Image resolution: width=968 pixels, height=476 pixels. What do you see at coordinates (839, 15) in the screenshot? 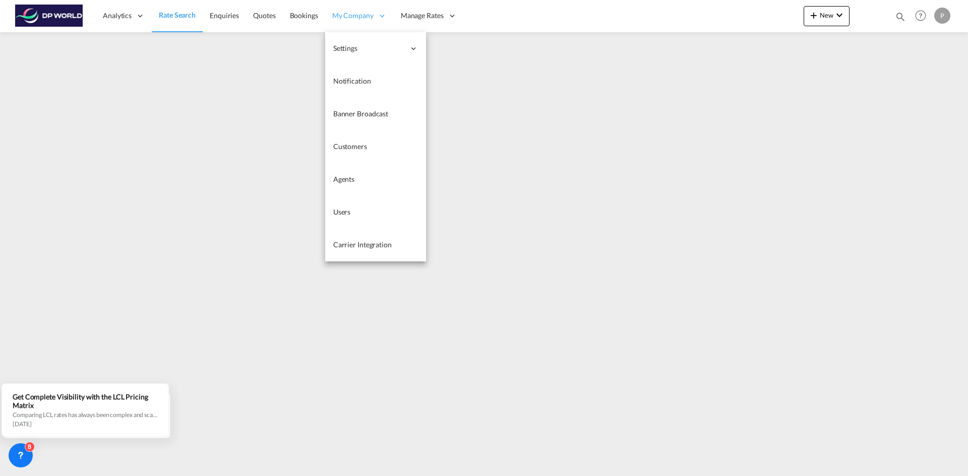
I see `md-icon: icon-chevron-down` at bounding box center [839, 15].